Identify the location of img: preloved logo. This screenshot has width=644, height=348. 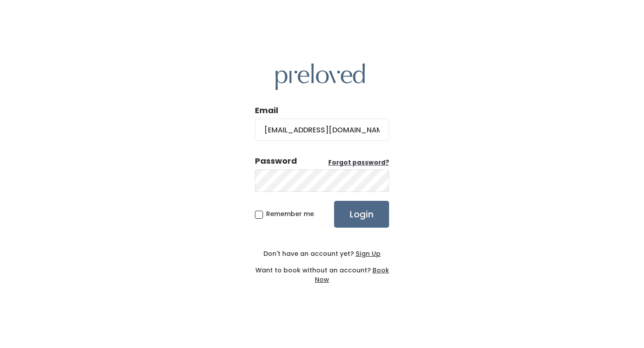
(320, 77).